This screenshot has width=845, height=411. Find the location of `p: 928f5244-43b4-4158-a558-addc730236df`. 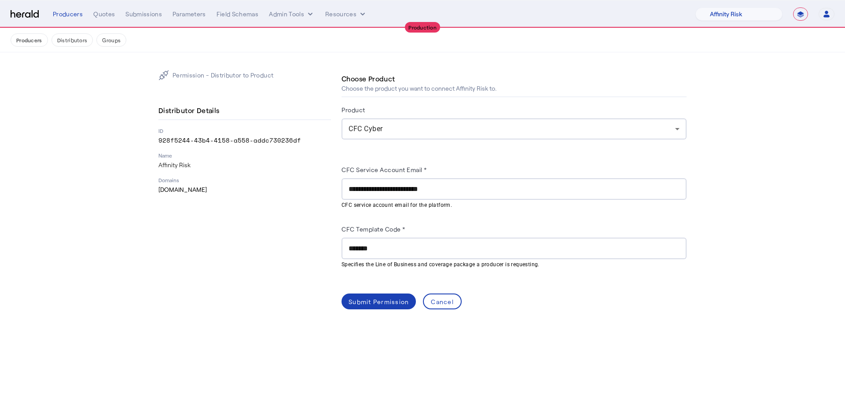

p: 928f5244-43b4-4158-a558-addc730236df is located at coordinates (245, 140).